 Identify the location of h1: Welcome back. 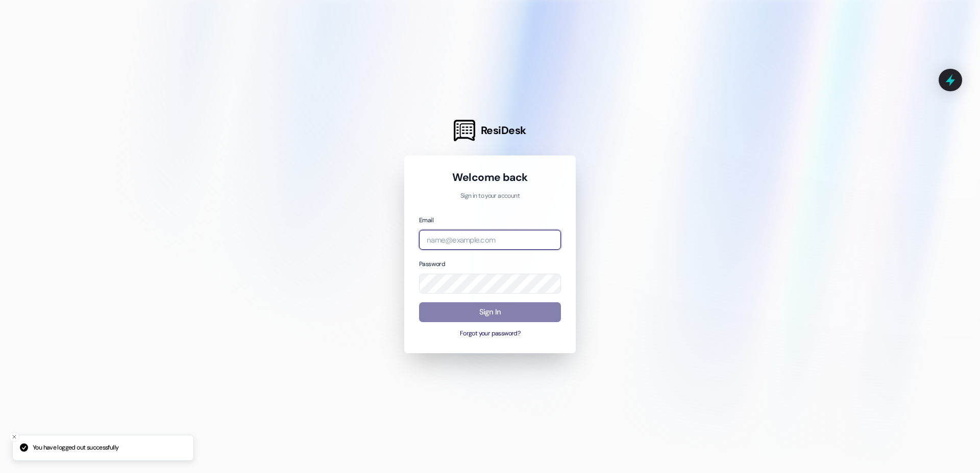
(490, 177).